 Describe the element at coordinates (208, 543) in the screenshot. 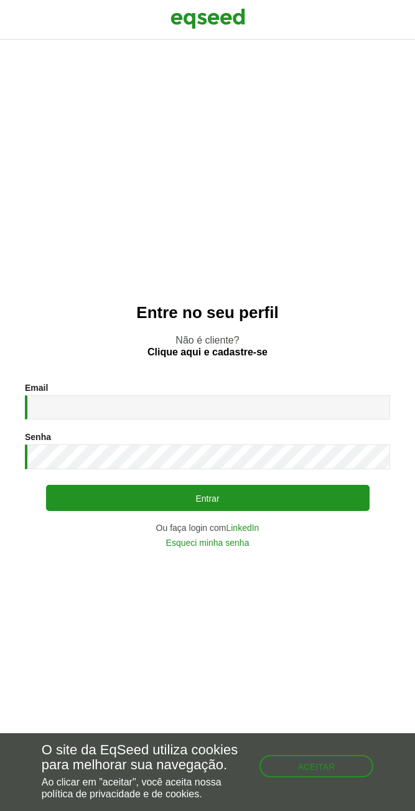

I see `a: Esqueci minha senha` at that location.